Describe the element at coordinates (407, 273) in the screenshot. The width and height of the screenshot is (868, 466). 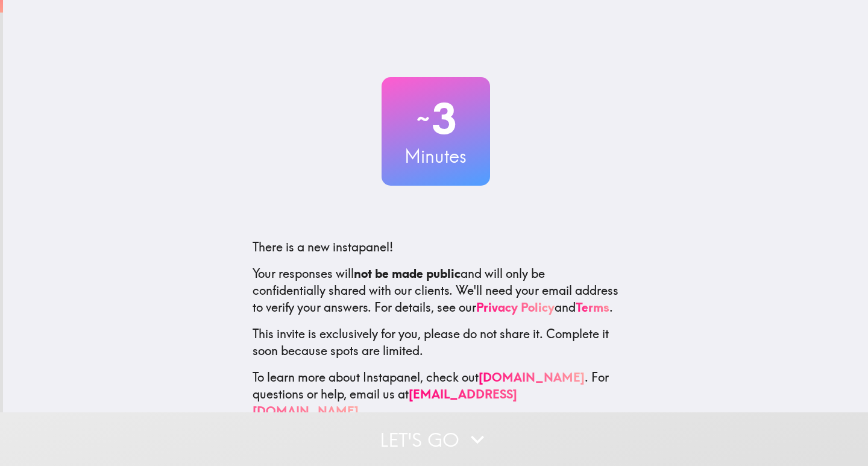
I see `b: not be made public` at that location.